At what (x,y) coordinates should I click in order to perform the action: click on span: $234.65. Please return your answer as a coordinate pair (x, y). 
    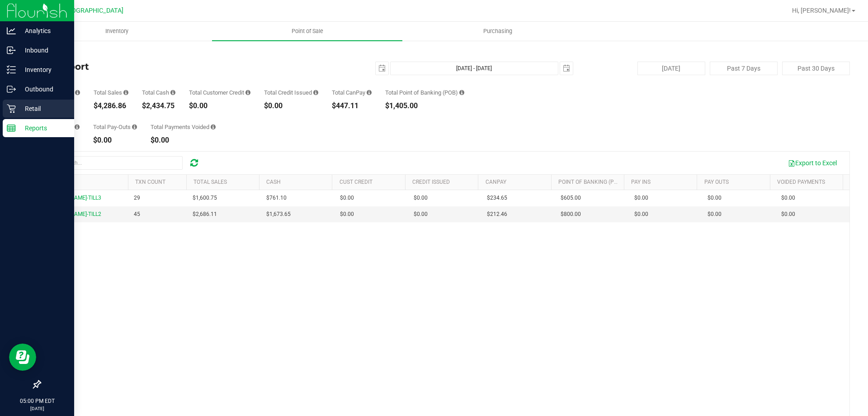
    Looking at the image, I should click on (497, 198).